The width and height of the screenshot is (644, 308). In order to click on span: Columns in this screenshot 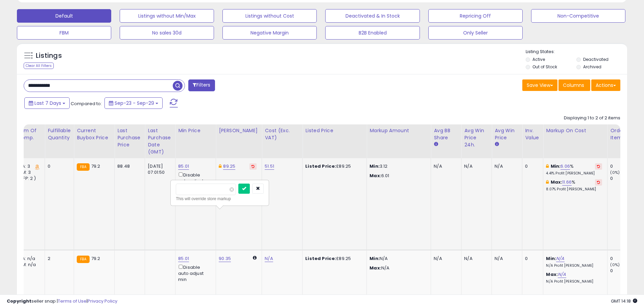, I will do `click(573, 85)`.